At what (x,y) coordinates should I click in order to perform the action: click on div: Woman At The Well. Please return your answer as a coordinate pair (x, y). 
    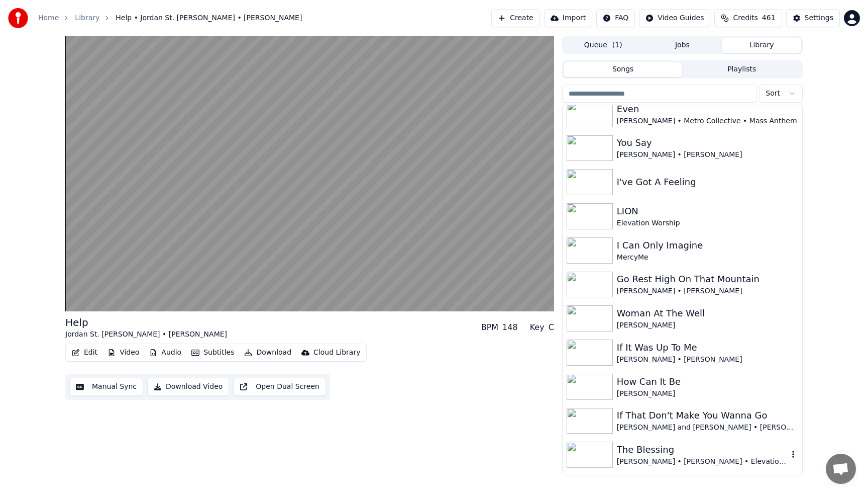
    Looking at the image, I should click on (707, 313).